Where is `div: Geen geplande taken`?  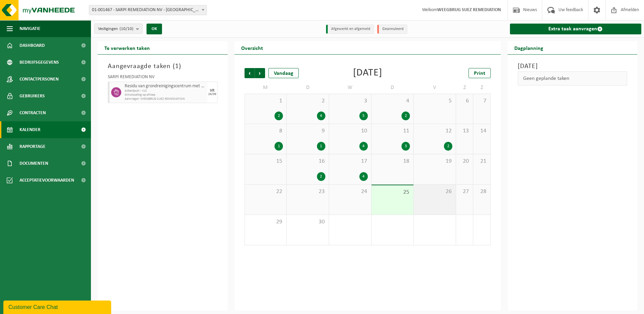 div: Geen geplande taken is located at coordinates (572, 79).